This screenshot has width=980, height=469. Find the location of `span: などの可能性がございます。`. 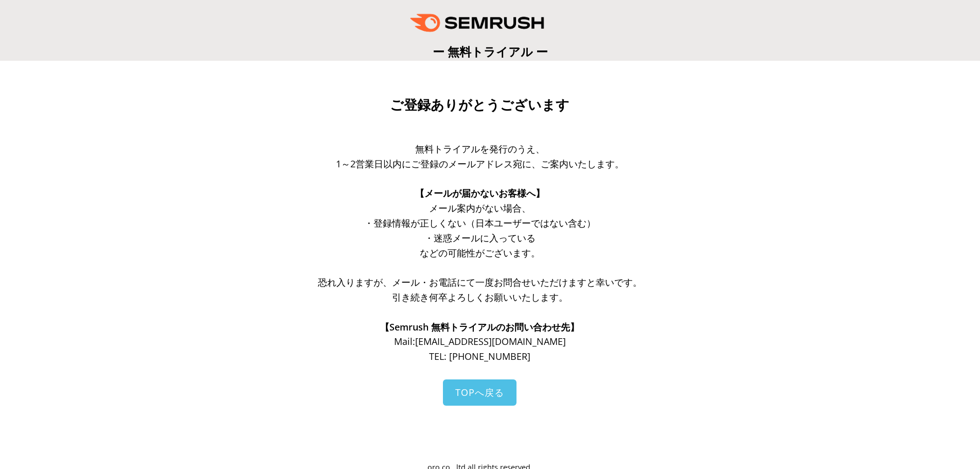

span: などの可能性がございます。 is located at coordinates (480, 252).